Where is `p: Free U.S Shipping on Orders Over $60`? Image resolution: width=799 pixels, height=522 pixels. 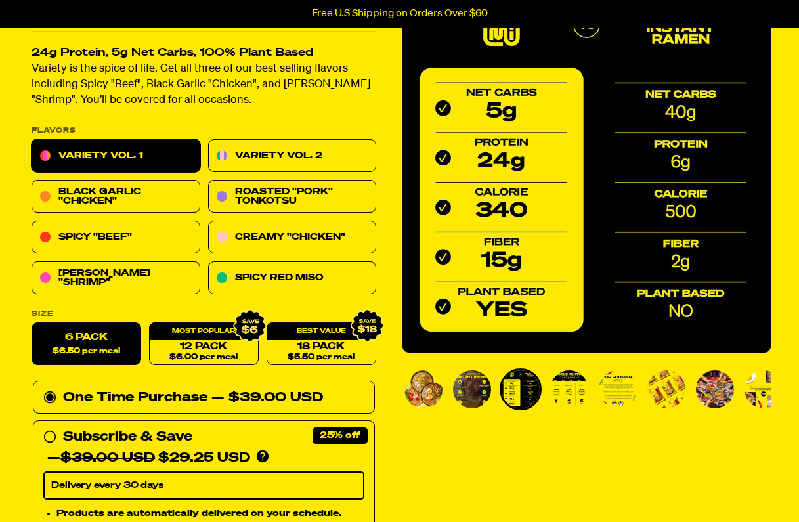
p: Free U.S Shipping on Orders Over $60 is located at coordinates (400, 14).